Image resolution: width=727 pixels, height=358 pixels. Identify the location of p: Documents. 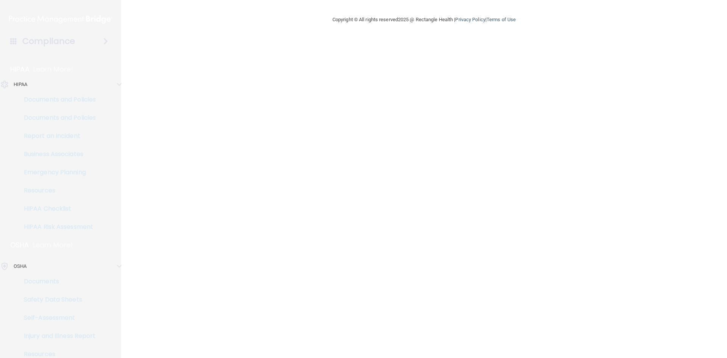
(56, 281).